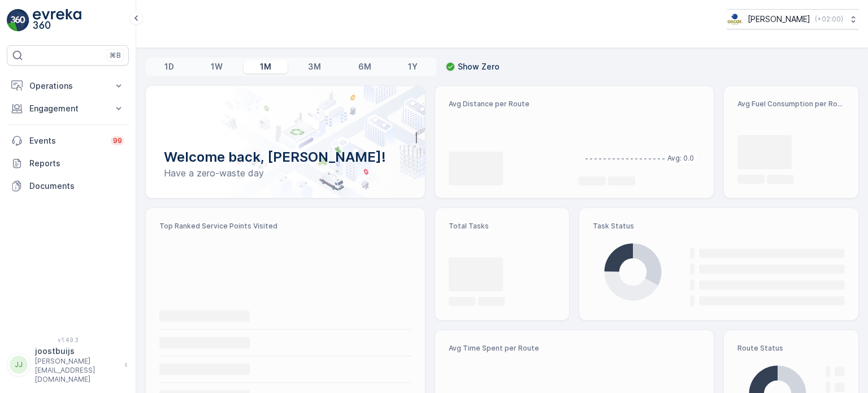  I want to click on p: Events, so click(66, 141).